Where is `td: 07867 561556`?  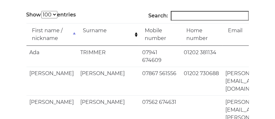
td: 07867 561556 is located at coordinates (160, 81).